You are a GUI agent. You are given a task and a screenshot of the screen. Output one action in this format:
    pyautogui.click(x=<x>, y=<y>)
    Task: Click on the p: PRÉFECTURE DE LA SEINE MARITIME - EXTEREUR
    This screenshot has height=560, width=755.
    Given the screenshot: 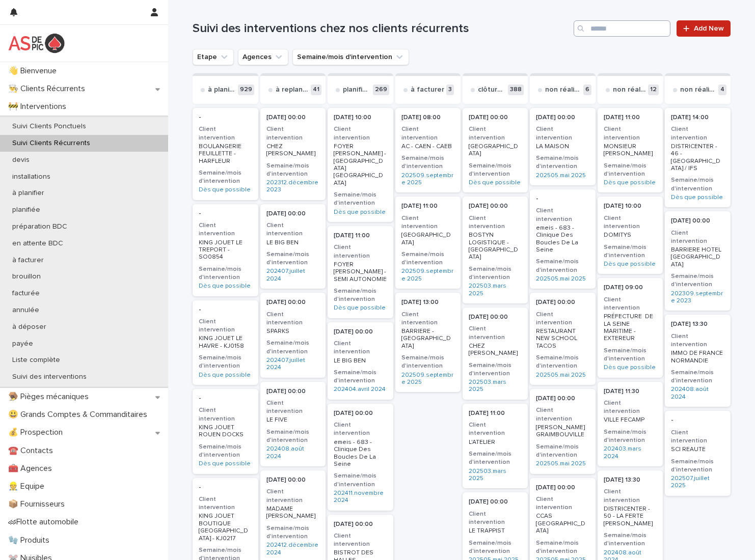 What is the action you would take?
    pyautogui.click(x=630, y=328)
    